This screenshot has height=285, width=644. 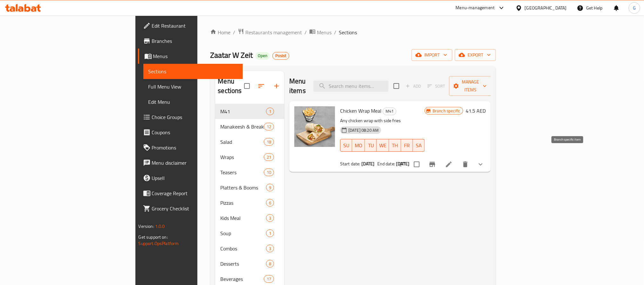 What do you see at coordinates (383, 146) in the screenshot?
I see `button: WE` at bounding box center [383, 146].